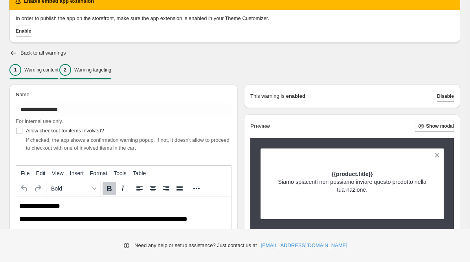 This screenshot has height=262, width=470. What do you see at coordinates (39, 121) in the screenshot?
I see `span: For internal use only.` at bounding box center [39, 121].